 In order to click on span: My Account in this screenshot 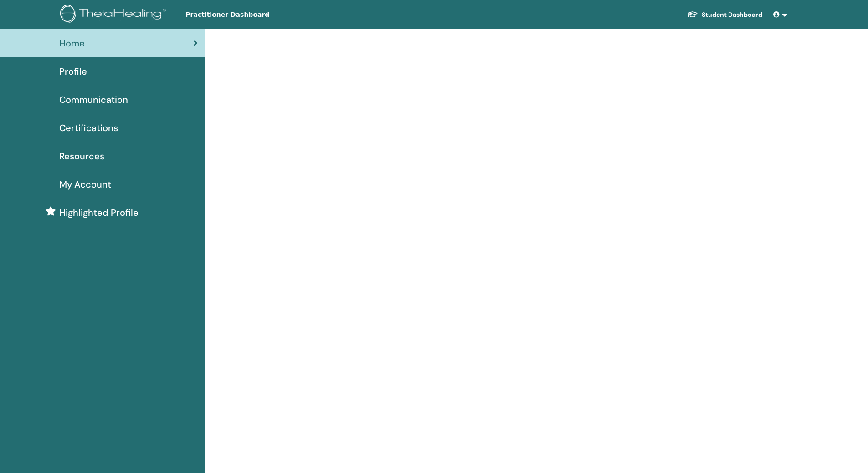, I will do `click(85, 184)`.